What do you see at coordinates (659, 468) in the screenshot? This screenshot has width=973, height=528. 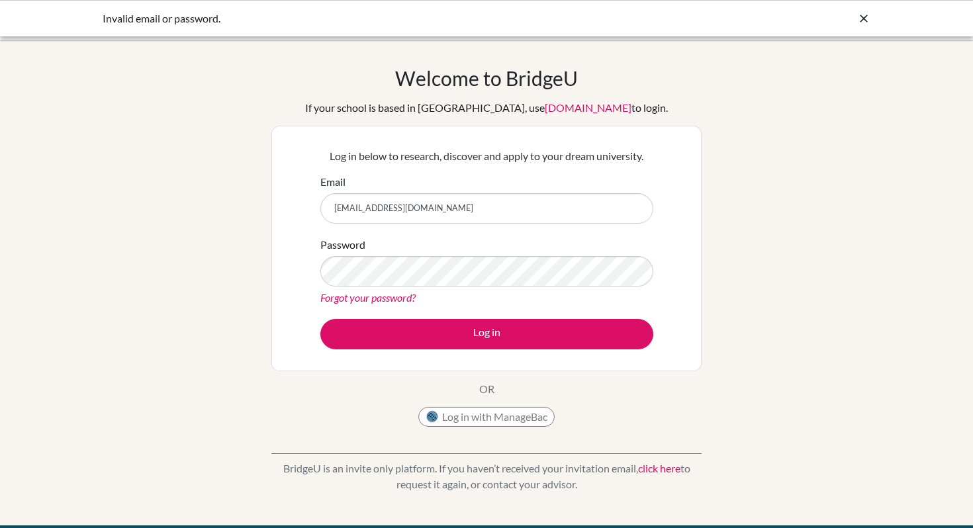 I see `a: click here` at bounding box center [659, 468].